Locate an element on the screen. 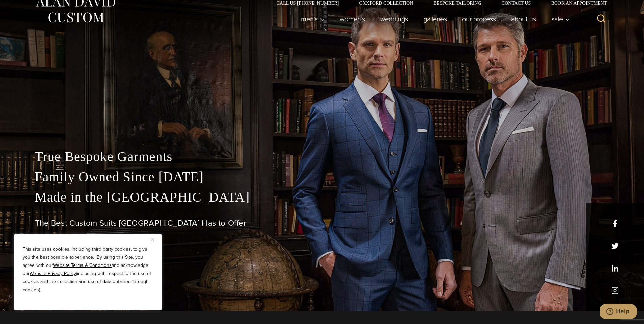 This screenshot has height=324, width=644. p: This site uses cookies, including third party cookies, to give you the best possible experience. ... is located at coordinates (88, 270).